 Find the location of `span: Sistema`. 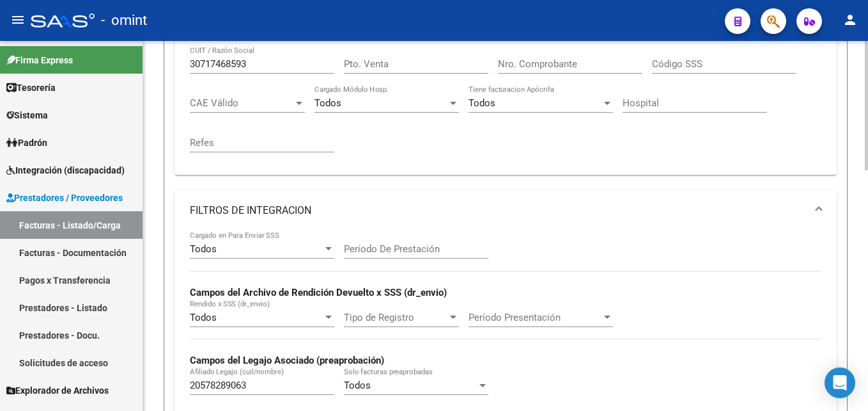

span: Sistema is located at coordinates (27, 115).